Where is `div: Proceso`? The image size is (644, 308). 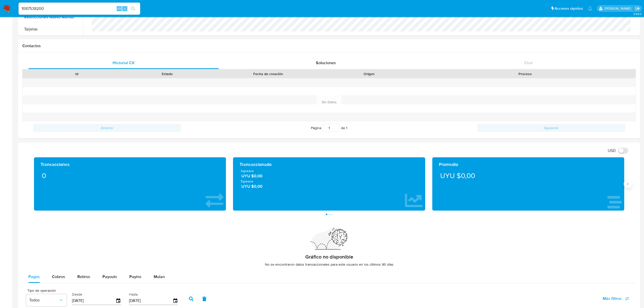
div: Proceso is located at coordinates (525, 74).